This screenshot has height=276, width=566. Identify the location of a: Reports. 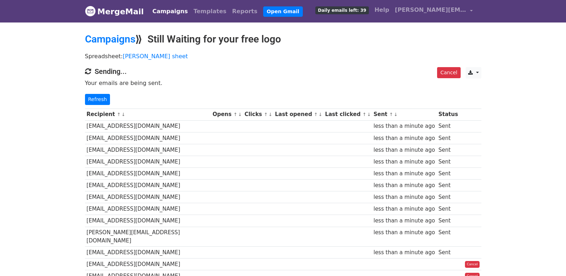
(245, 11).